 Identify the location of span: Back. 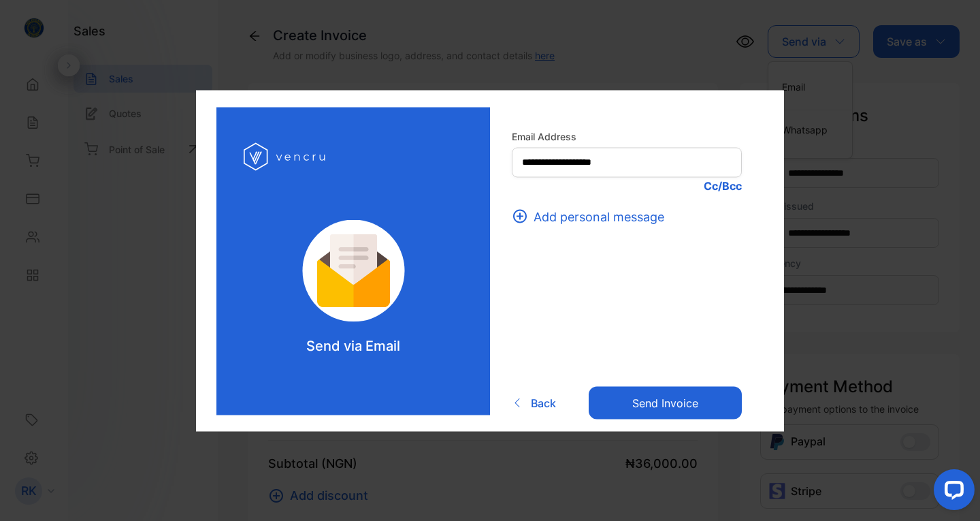
(543, 403).